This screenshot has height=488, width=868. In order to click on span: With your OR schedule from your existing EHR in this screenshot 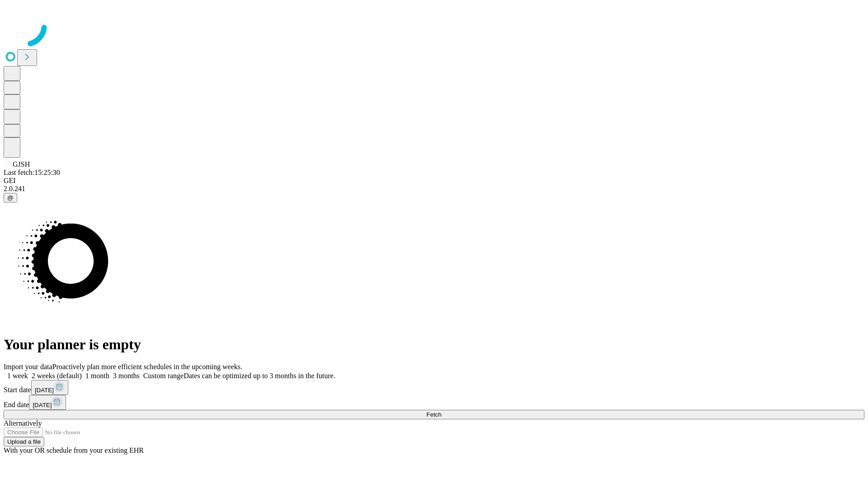, I will do `click(74, 451)`.